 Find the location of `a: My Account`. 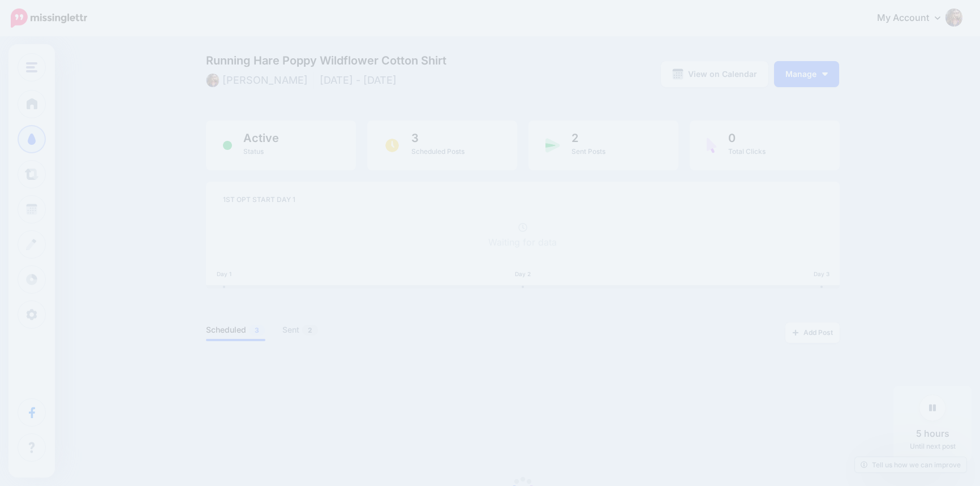

a: My Account is located at coordinates (914, 18).